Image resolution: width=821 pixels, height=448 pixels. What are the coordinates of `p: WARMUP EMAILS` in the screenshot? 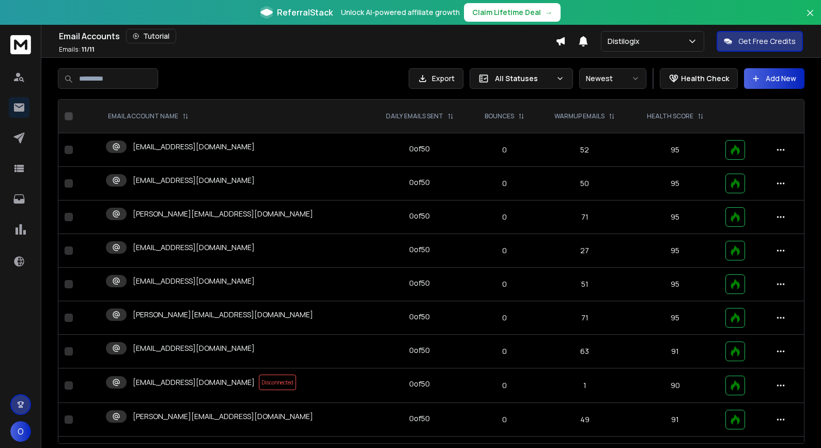 It's located at (579, 116).